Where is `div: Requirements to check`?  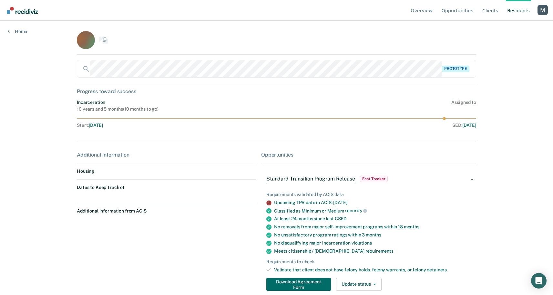 div: Requirements to check is located at coordinates (369, 261).